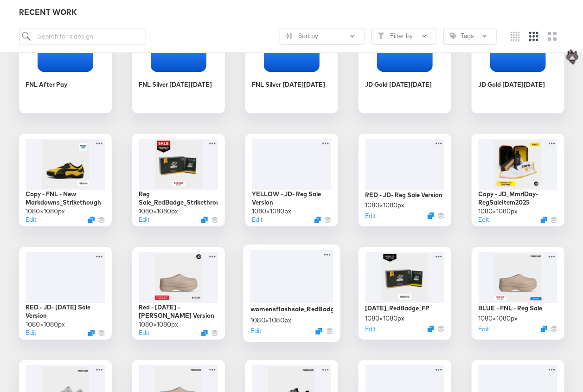  Describe the element at coordinates (179, 198) in the screenshot. I see `div: Reg Sale_RedBadge_Strikethrough` at that location.